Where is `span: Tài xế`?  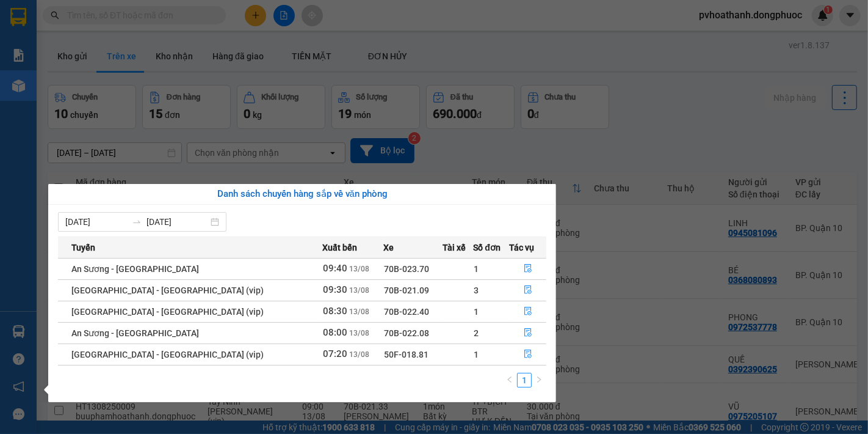
span: Tài xế is located at coordinates (454, 247).